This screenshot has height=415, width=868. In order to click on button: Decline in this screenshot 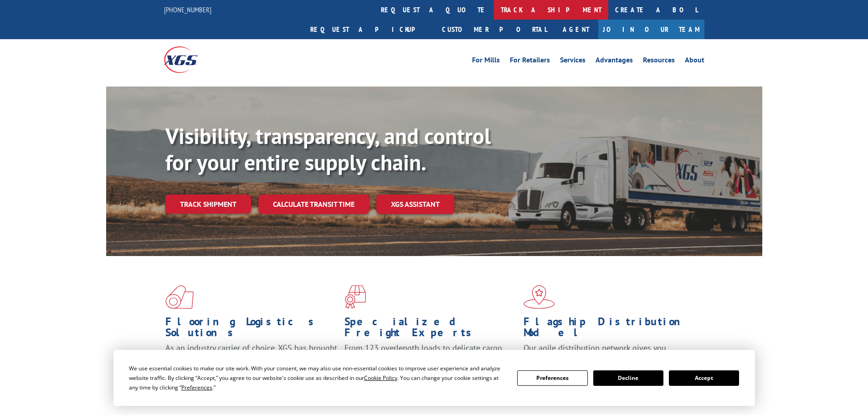, I will do `click(629, 378)`.